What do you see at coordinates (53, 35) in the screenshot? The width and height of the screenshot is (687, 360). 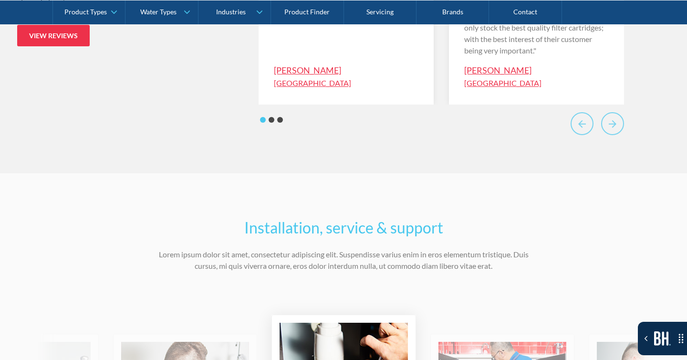 I see `a: View reviews` at bounding box center [53, 35].